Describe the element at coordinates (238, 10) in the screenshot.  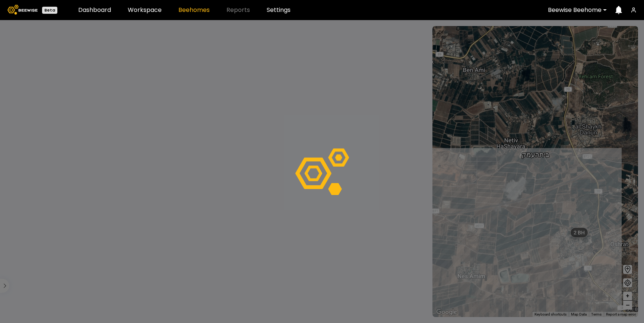
I see `span: Reports` at that location.